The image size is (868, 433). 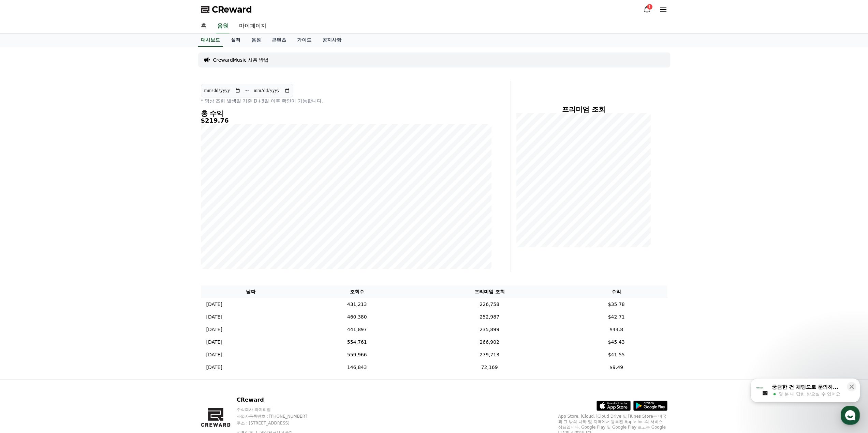 What do you see at coordinates (304, 41) in the screenshot?
I see `a: 가이드` at bounding box center [304, 41].